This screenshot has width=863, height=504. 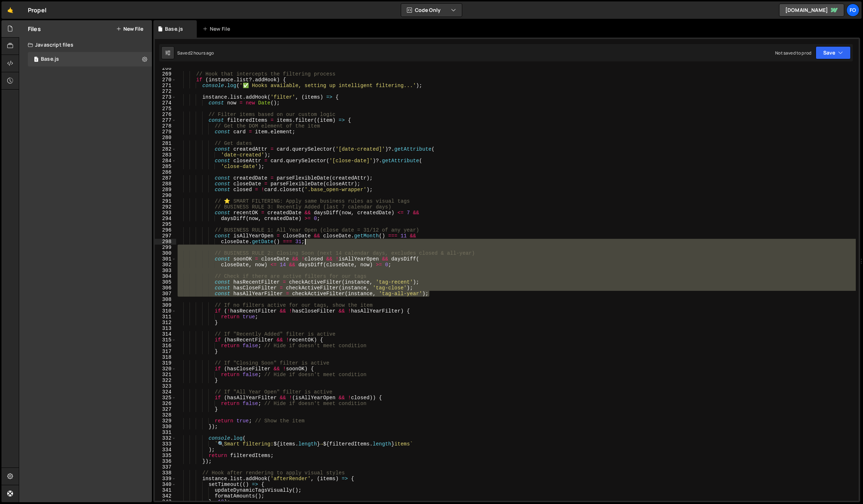 What do you see at coordinates (166, 335) in the screenshot?
I see `div: 314` at bounding box center [166, 335].